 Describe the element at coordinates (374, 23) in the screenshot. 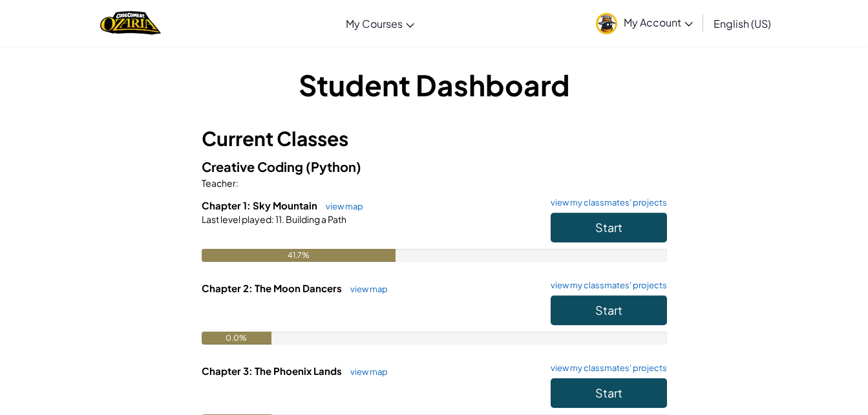

I see `span: My Courses` at that location.